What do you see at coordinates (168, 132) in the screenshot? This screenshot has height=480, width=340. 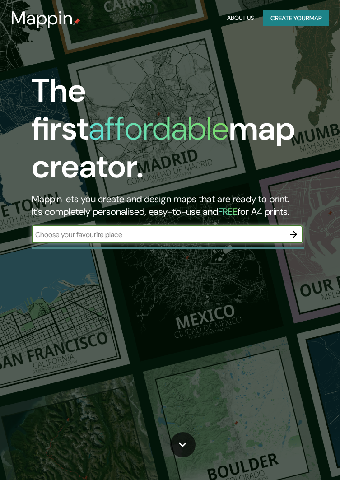 I see `h1: The first map creator.` at bounding box center [168, 132].